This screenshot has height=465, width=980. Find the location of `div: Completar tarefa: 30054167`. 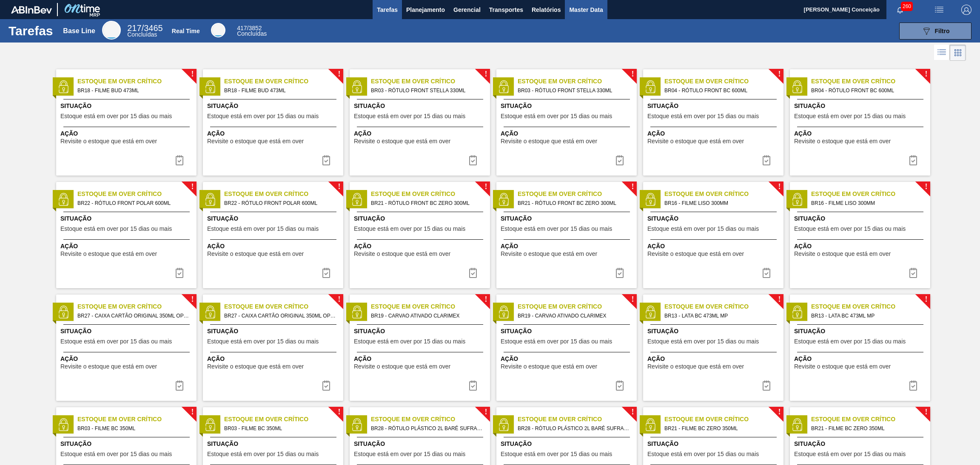

div: Completar tarefa: 30054167 is located at coordinates (766, 161).